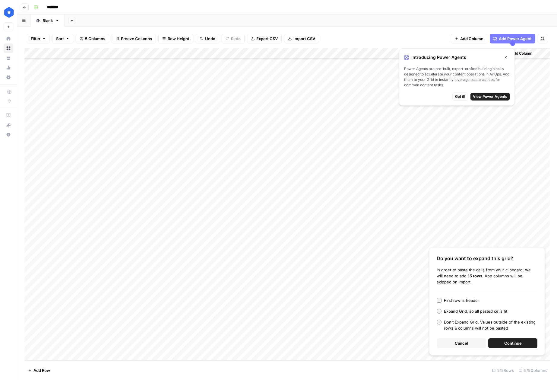 The image size is (557, 380). I want to click on button: View Power Agents, so click(490, 96).